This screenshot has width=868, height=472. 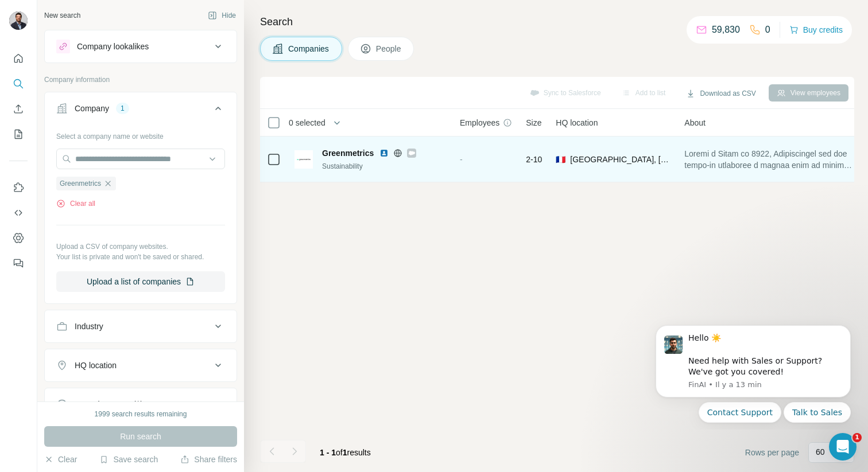 I want to click on p: 59,830, so click(x=726, y=30).